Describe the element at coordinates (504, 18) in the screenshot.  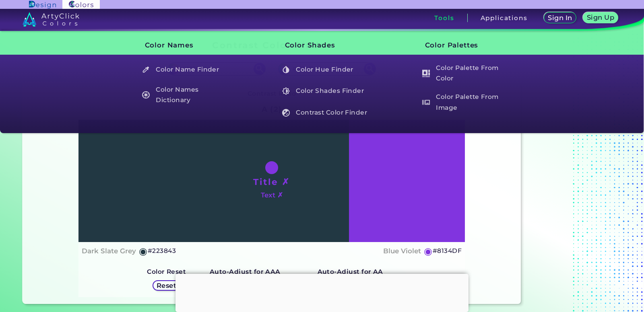
I see `h3: Applications` at that location.